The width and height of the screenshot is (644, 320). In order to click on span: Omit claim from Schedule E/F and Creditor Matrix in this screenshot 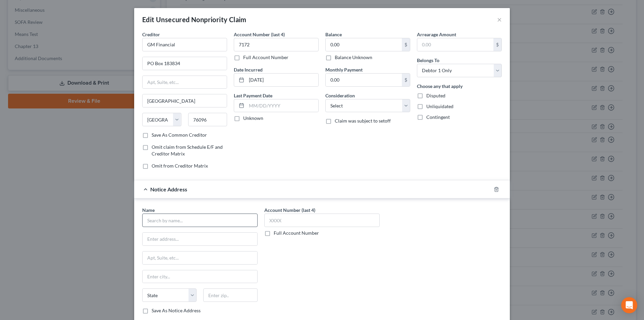, I will do `click(188, 150)`.